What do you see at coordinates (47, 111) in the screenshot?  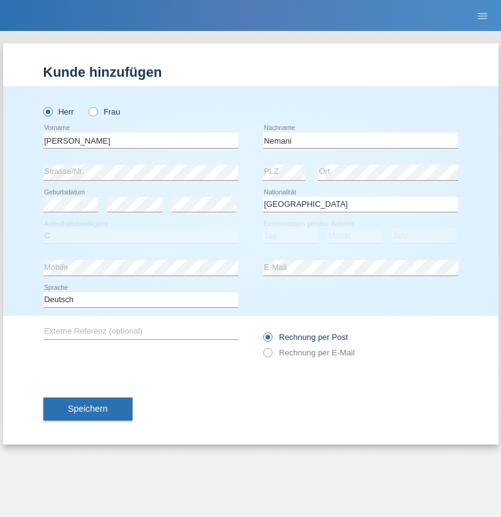 I see `input: Herr` at bounding box center [47, 111].